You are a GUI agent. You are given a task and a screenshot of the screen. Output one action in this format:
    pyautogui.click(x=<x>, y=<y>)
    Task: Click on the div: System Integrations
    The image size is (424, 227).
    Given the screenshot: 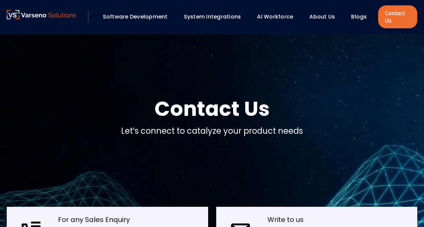 What is the action you would take?
    pyautogui.click(x=216, y=17)
    